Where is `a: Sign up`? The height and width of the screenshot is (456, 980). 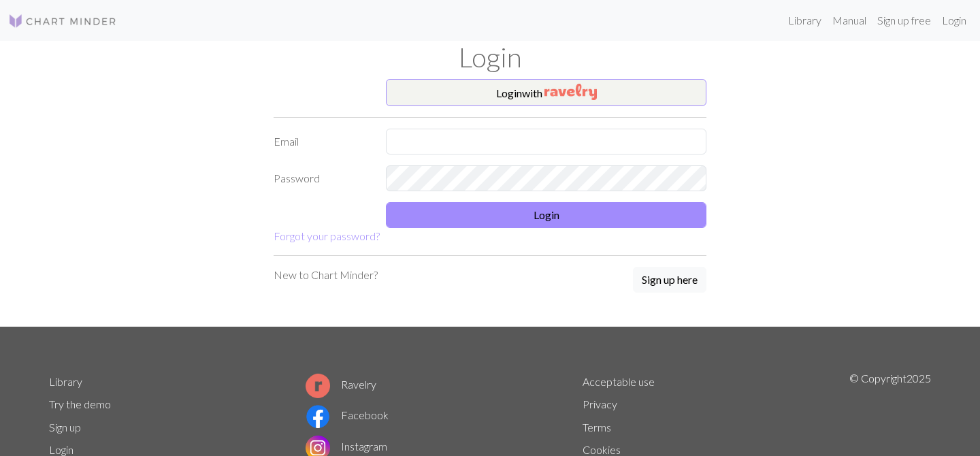
a: Sign up is located at coordinates (64, 427).